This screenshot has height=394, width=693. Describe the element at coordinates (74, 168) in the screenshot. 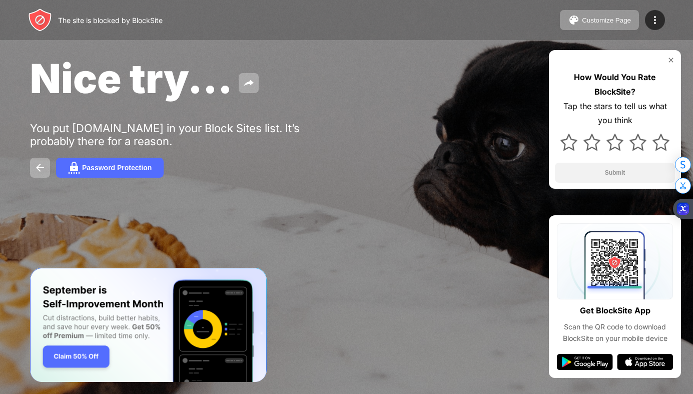

I see `img: password.svg` at that location.